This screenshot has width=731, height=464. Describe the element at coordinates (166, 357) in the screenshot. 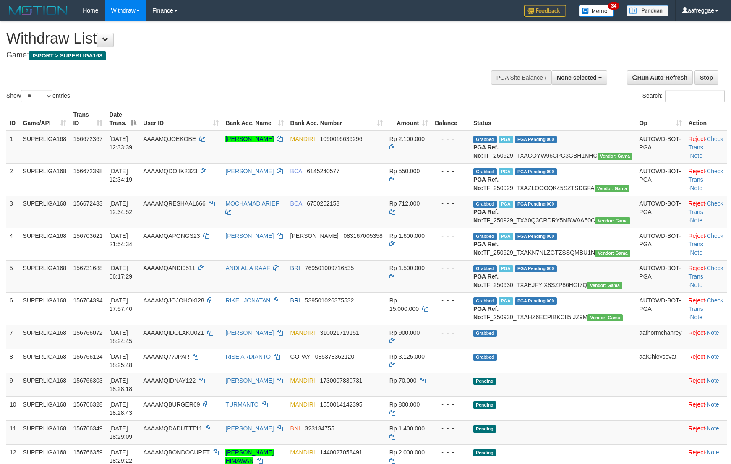

I see `span: AAAAMQ77JPAR` at that location.